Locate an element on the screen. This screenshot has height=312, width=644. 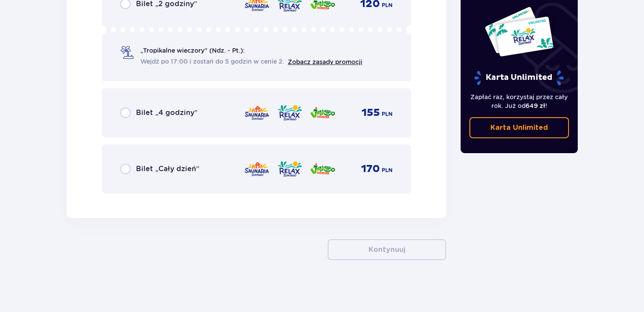
p: Bilet „4 godziny” is located at coordinates (167, 113).